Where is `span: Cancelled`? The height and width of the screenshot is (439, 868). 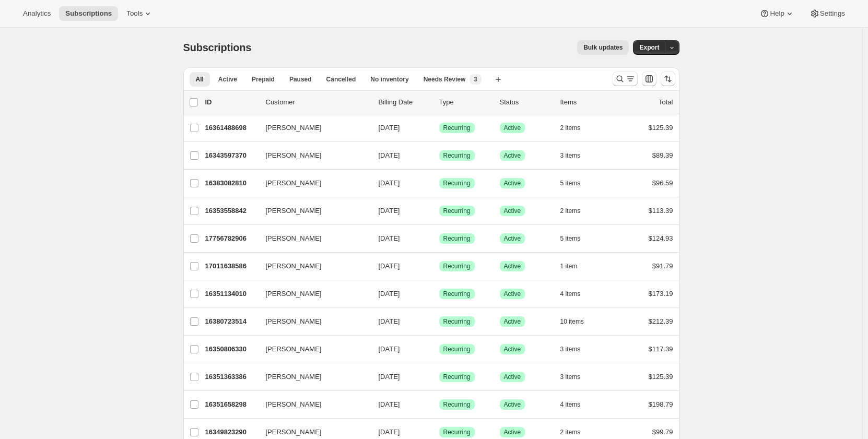
span: Cancelled is located at coordinates (341, 80).